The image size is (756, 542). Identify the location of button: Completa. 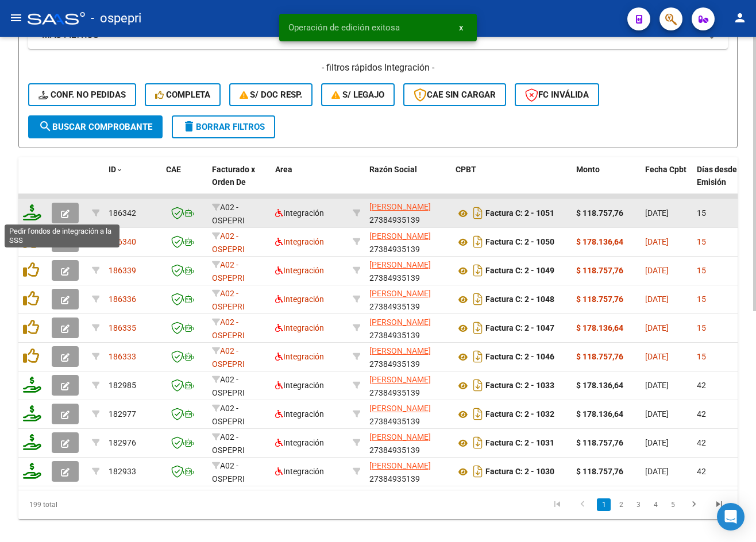
(183, 95).